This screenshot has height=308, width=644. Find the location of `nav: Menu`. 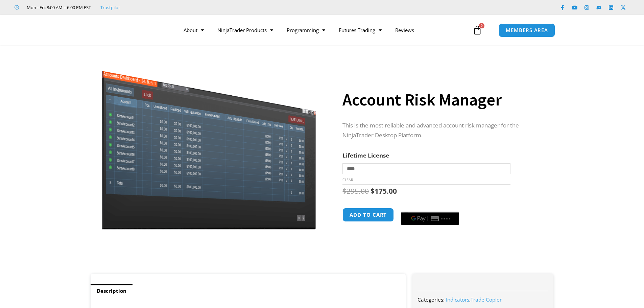

nav: Menu is located at coordinates (324, 30).